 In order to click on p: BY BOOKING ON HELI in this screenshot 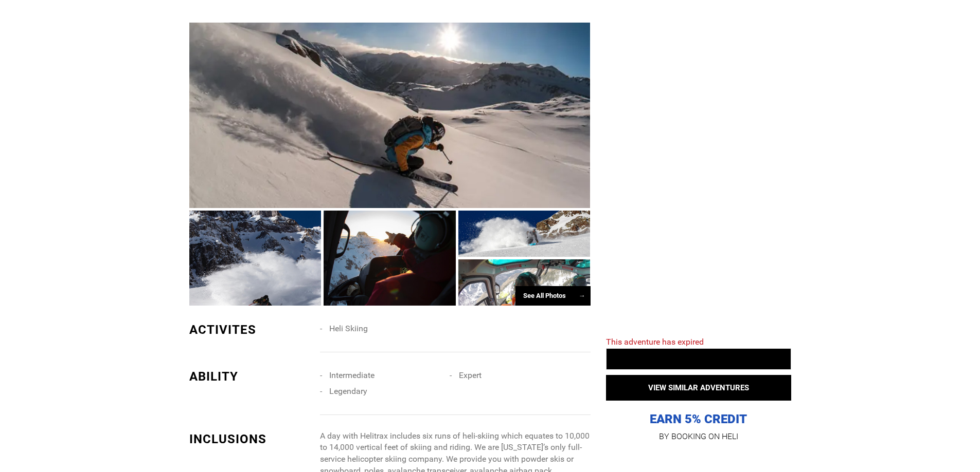, I will do `click(698, 437)`.